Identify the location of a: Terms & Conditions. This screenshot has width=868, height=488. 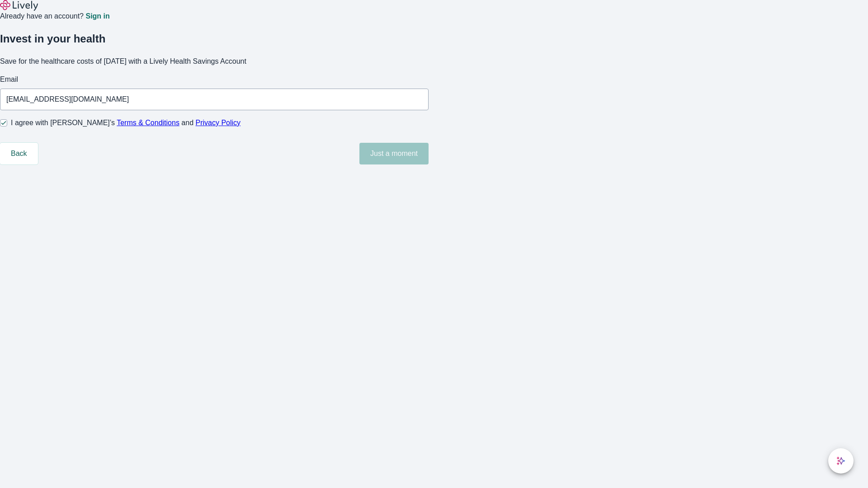
(148, 123).